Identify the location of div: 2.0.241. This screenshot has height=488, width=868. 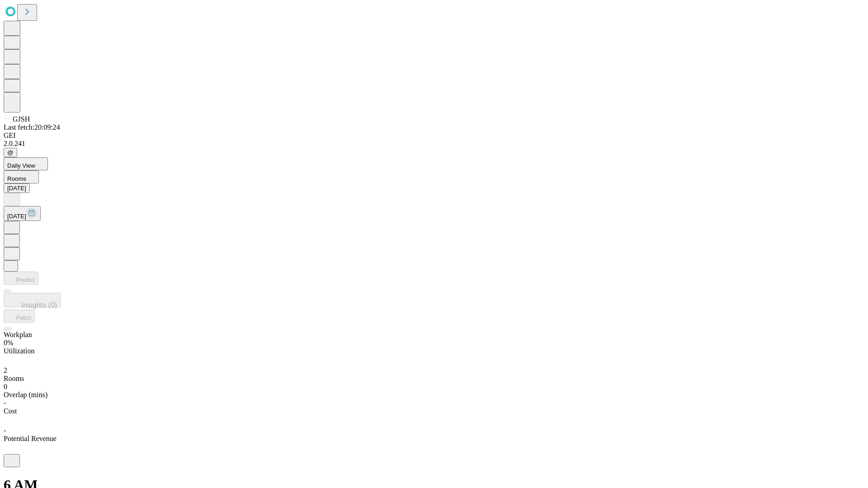
(434, 143).